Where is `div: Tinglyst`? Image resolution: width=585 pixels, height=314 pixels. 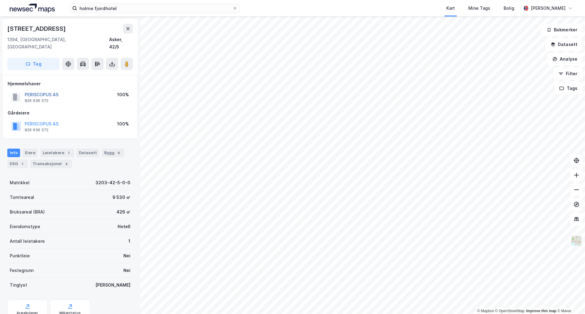
div: Tinglyst is located at coordinates (18, 285).